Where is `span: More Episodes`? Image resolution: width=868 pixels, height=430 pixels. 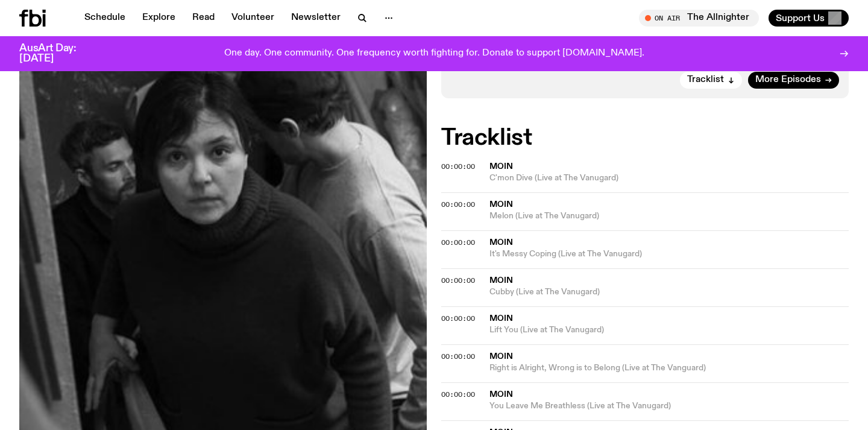
span: More Episodes is located at coordinates (788, 80).